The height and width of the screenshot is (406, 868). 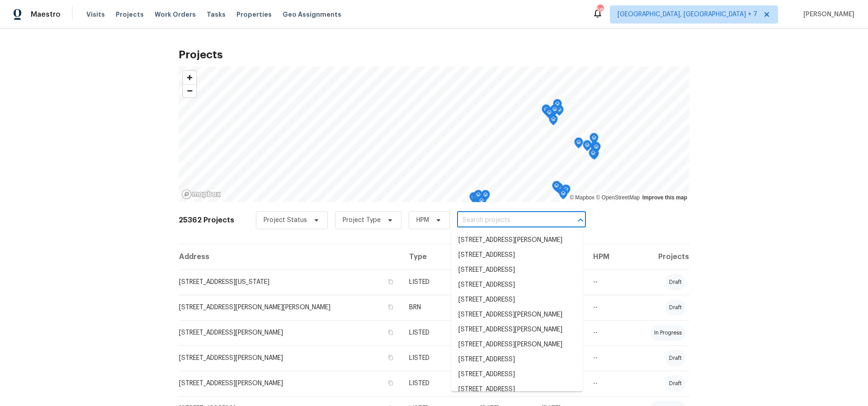 What do you see at coordinates (606, 257) in the screenshot?
I see `th: HPM` at bounding box center [606, 257].